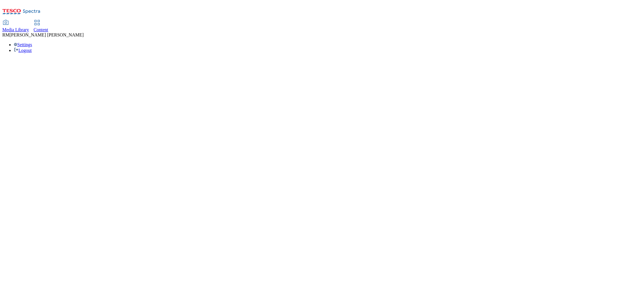 Image resolution: width=644 pixels, height=299 pixels. I want to click on a: Content, so click(41, 26).